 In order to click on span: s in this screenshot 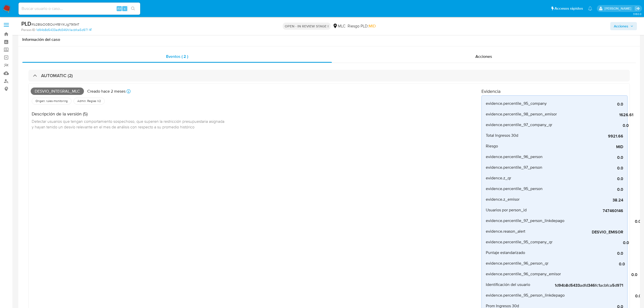, I will do `click(125, 9)`.